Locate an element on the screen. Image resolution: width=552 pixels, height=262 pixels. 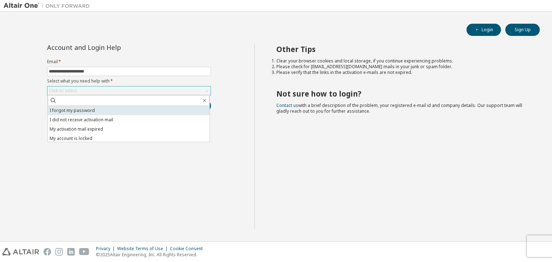
div: Privacy is located at coordinates (106, 249).